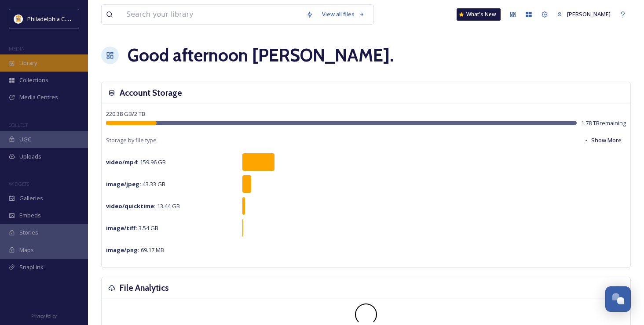  Describe the element at coordinates (30, 156) in the screenshot. I see `span: Uploads` at that location.